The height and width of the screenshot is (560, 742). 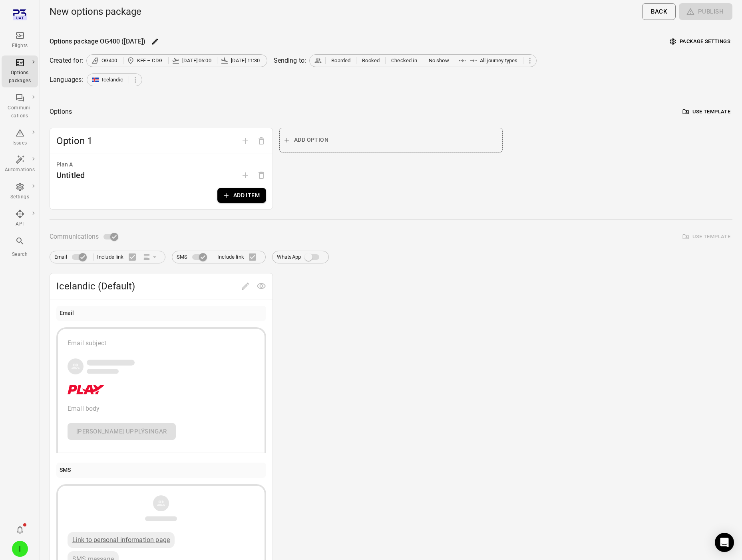 I want to click on span: Checked in, so click(x=403, y=61).